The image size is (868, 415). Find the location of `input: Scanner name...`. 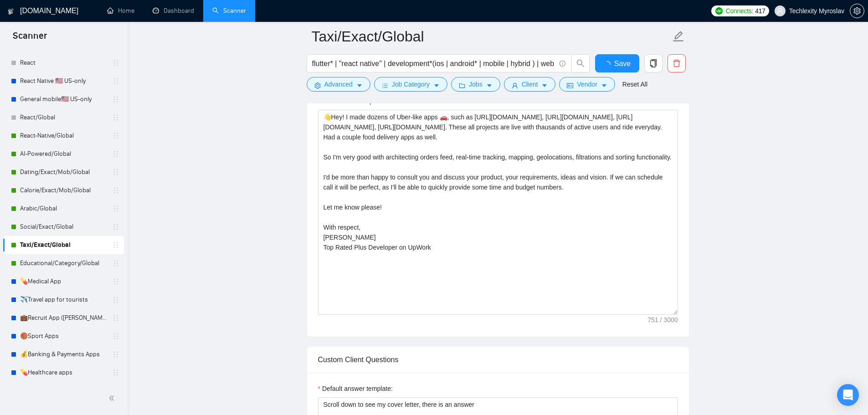

input: Scanner name... is located at coordinates (491, 36).